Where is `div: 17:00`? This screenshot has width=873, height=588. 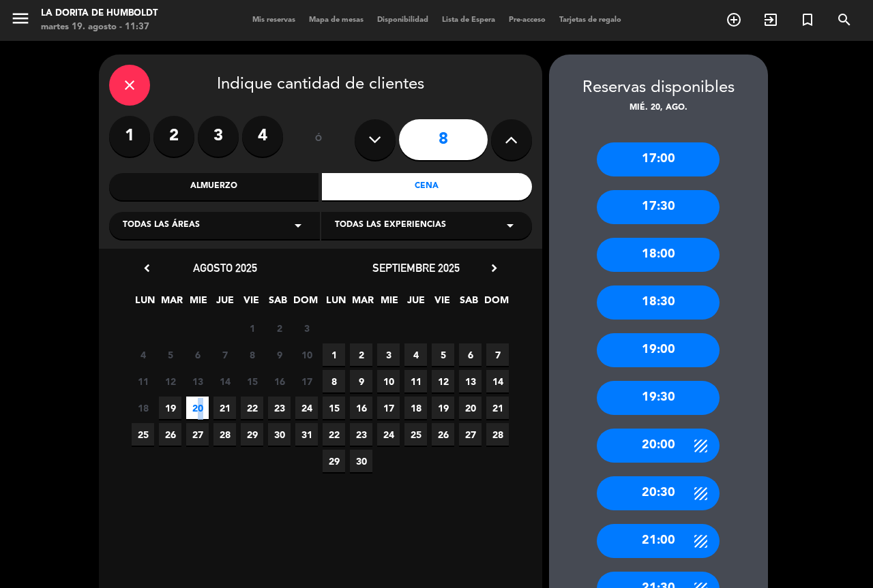
div: 17:00 is located at coordinates (657, 160).